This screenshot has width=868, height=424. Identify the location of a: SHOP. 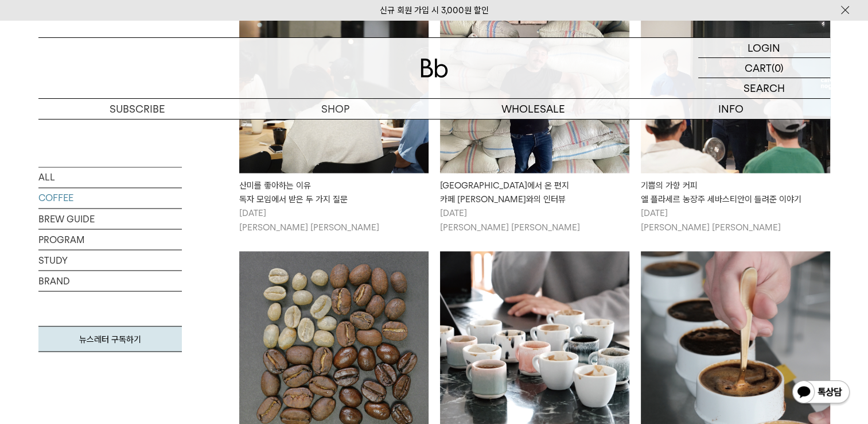
(335, 109).